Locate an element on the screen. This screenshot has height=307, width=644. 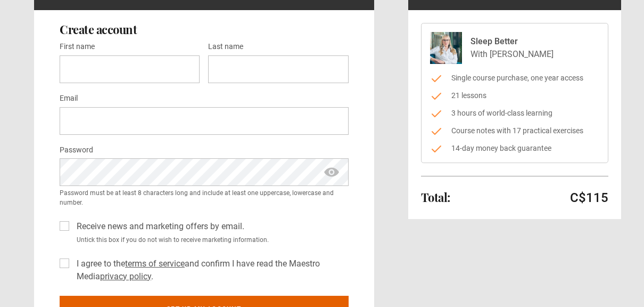
label: Last name is located at coordinates (226, 47).